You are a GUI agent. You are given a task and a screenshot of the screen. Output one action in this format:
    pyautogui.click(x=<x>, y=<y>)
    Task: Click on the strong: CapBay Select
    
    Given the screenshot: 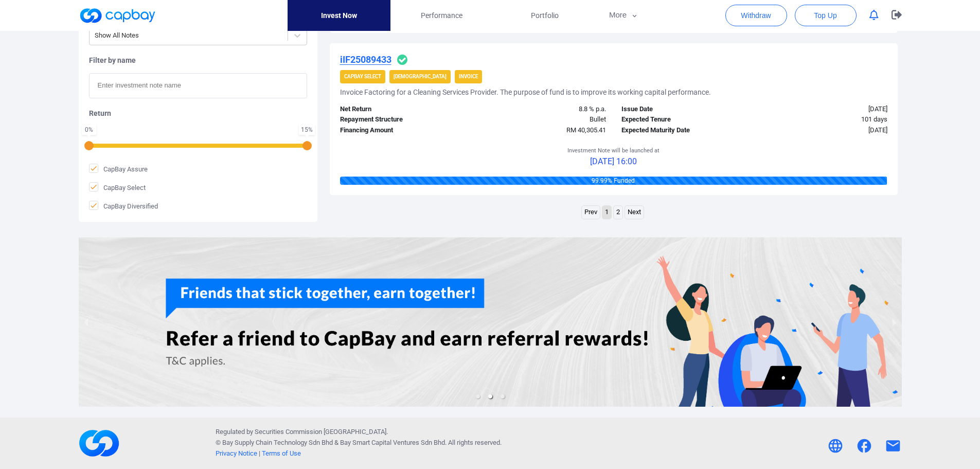 What is the action you would take?
    pyautogui.click(x=363, y=76)
    